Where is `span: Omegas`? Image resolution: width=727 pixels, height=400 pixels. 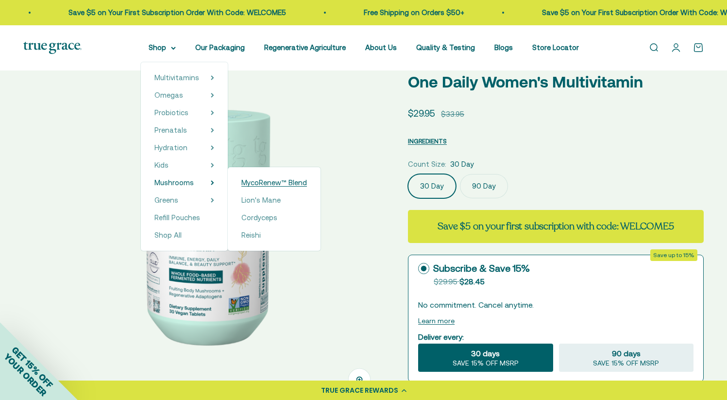
span: Omegas is located at coordinates (168, 95).